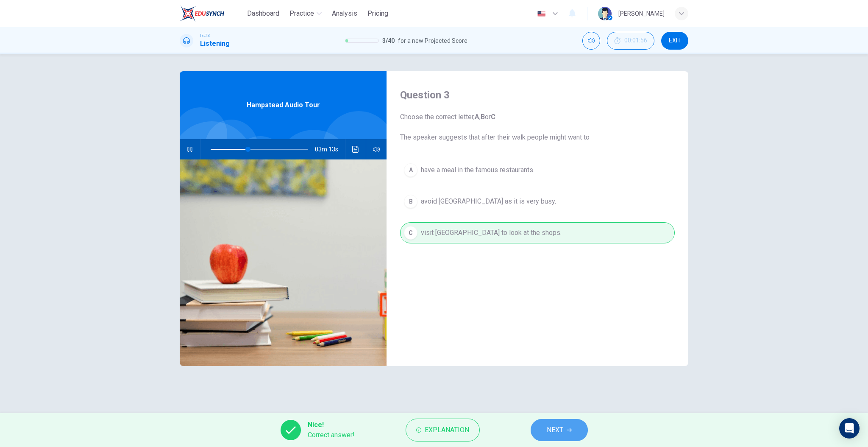 The height and width of the screenshot is (447, 868). Describe the element at coordinates (591, 41) in the screenshot. I see `div: Mute` at that location.